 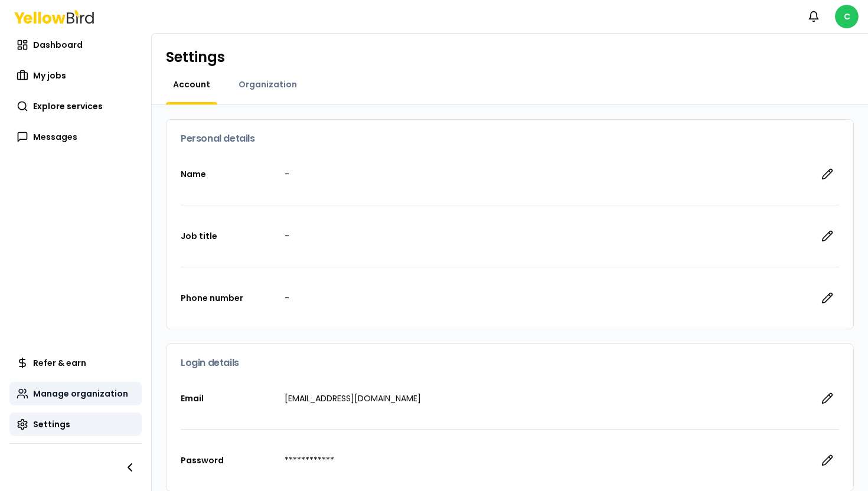 What do you see at coordinates (228, 174) in the screenshot?
I see `p: Name` at bounding box center [228, 174].